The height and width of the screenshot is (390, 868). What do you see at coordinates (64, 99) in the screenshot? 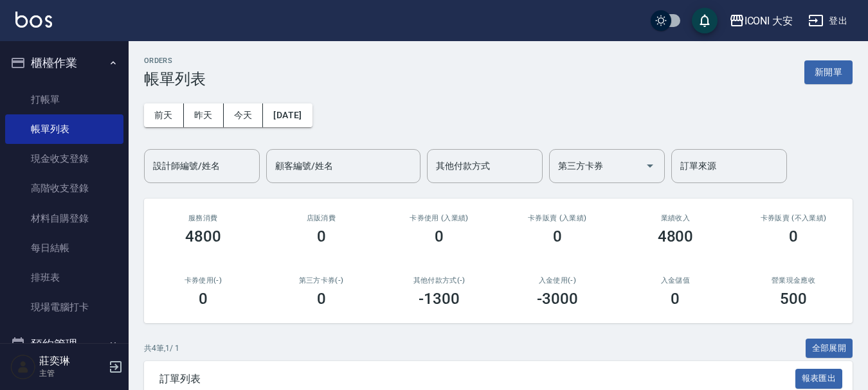
I see `a: 打帳單` at bounding box center [64, 99].